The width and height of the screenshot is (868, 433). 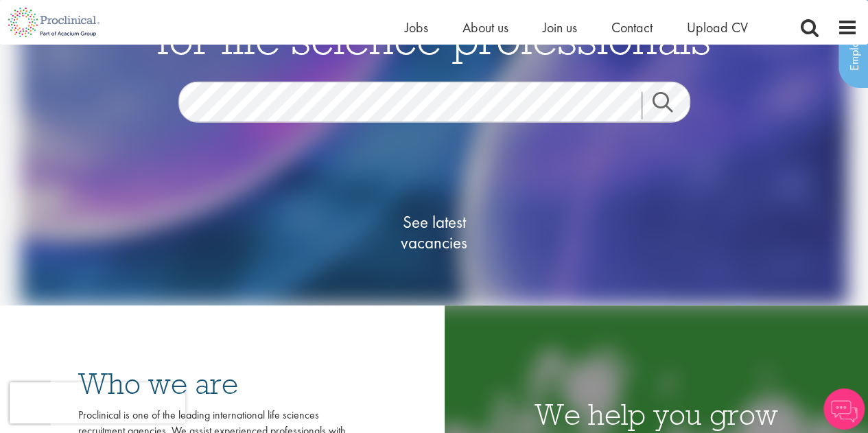 What do you see at coordinates (434, 233) in the screenshot?
I see `span: See latest vacancies` at bounding box center [434, 233].